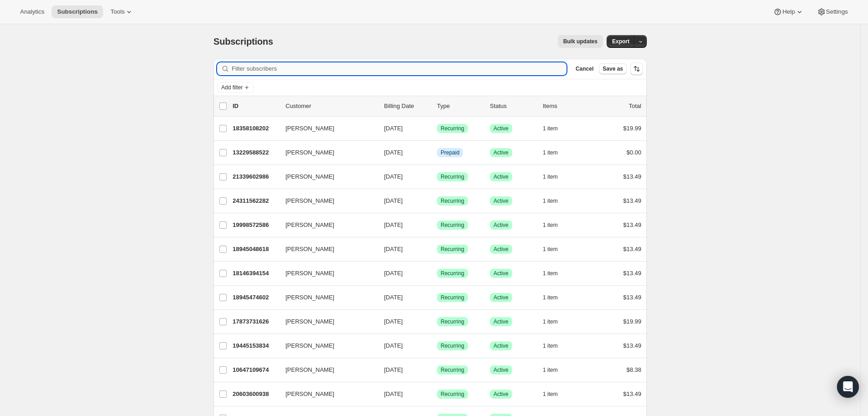  Describe the element at coordinates (613, 69) in the screenshot. I see `button: Save as` at that location.